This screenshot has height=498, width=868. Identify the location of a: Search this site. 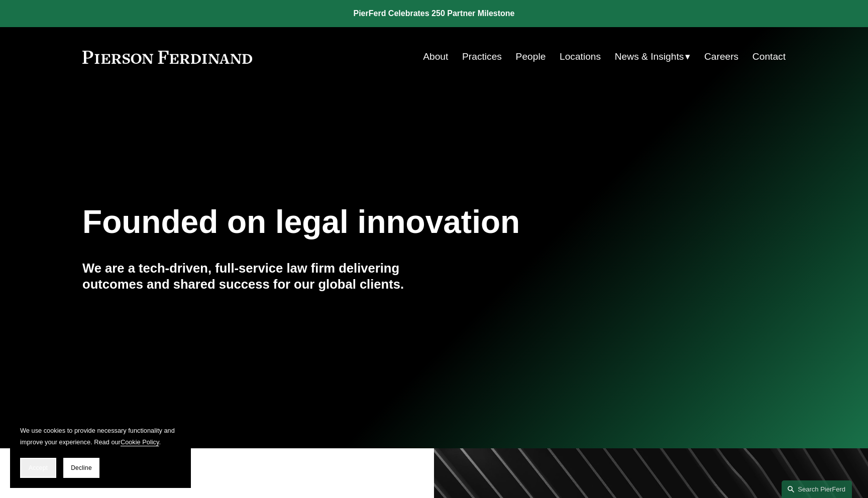
(817, 489).